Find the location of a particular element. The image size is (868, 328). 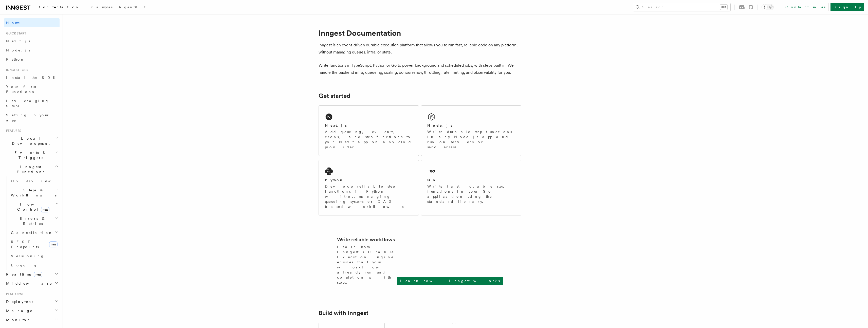

a: Python is located at coordinates (32, 60).